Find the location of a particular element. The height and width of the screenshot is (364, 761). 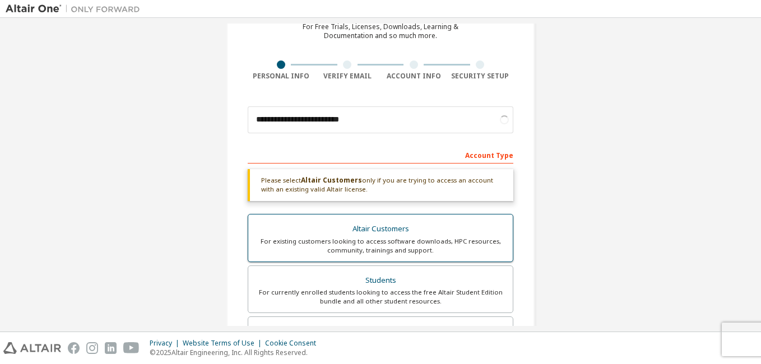

div: Cookie Consent is located at coordinates (294, 344).